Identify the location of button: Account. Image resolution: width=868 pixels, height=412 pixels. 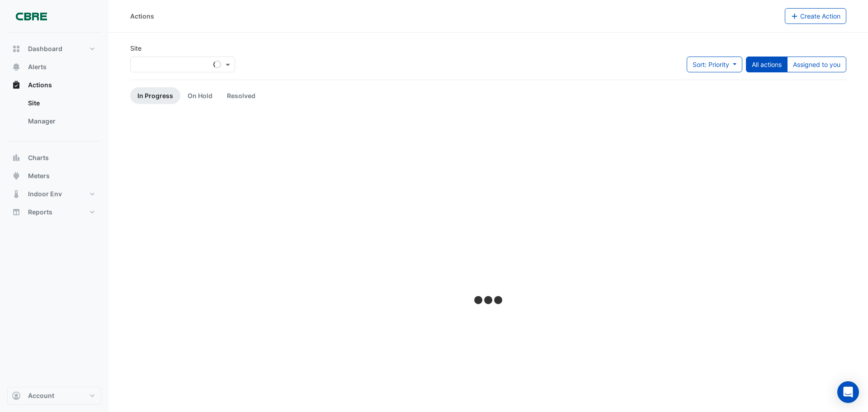
(54, 396).